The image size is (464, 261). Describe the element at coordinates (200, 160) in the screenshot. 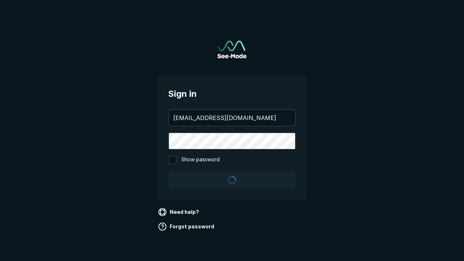

I see `span: Show password` at that location.